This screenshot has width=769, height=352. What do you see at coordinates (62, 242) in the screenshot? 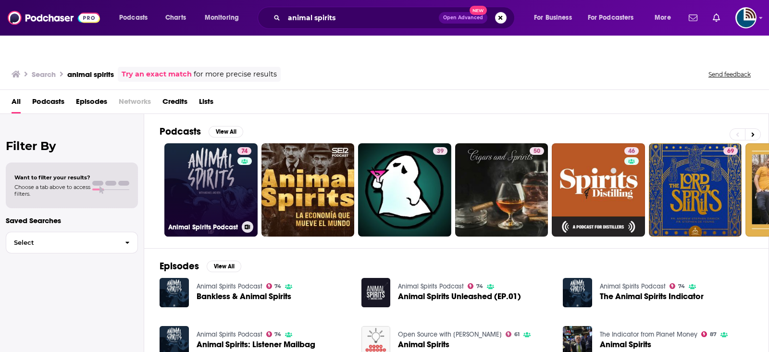
I see `span: Select` at bounding box center [62, 242].